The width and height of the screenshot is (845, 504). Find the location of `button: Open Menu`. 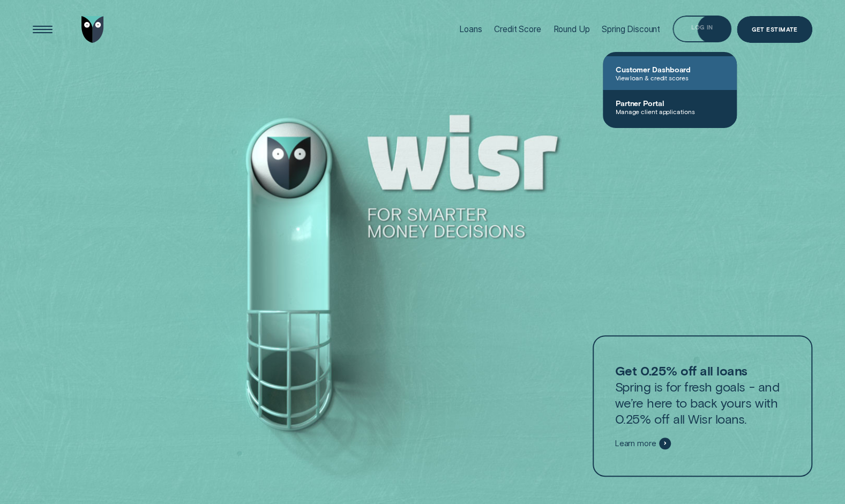

button: Open Menu is located at coordinates (42, 29).